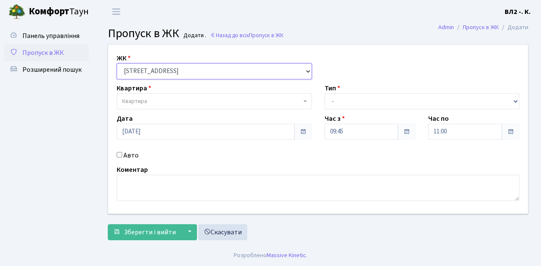  What do you see at coordinates (194, 35) in the screenshot?
I see `small: Додати .` at bounding box center [194, 35].